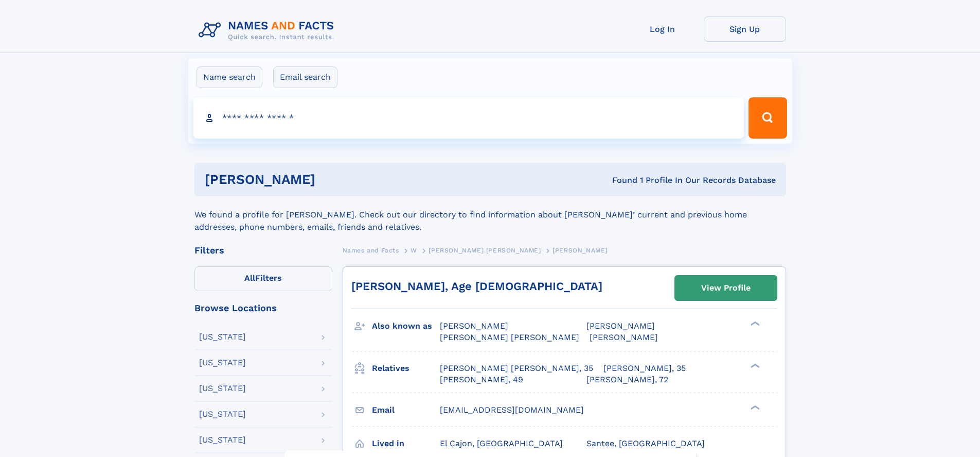  What do you see at coordinates (406, 444) in the screenshot?
I see `h3: Lived in` at bounding box center [406, 444].